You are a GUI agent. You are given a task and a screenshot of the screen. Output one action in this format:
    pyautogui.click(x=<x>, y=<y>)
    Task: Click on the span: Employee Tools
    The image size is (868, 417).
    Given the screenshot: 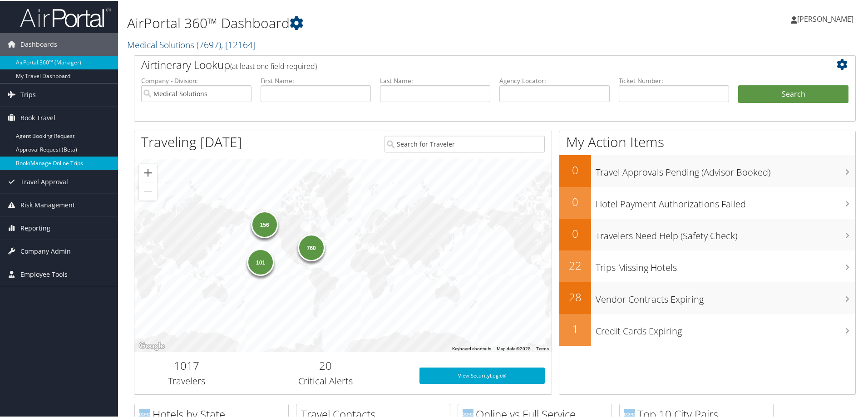 What is the action you would take?
    pyautogui.click(x=44, y=274)
    